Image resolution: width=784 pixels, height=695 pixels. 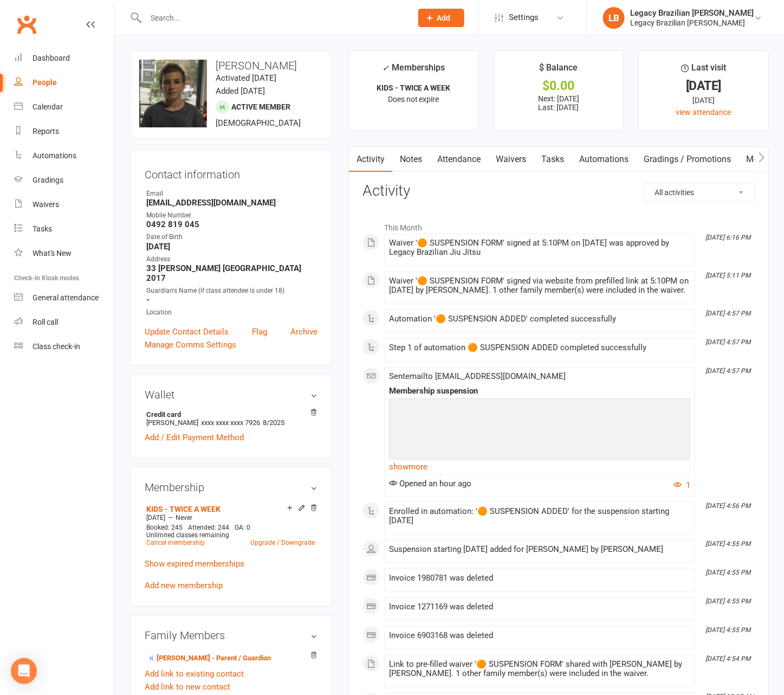 What do you see at coordinates (54, 156) in the screenshot?
I see `div: Automations` at bounding box center [54, 156].